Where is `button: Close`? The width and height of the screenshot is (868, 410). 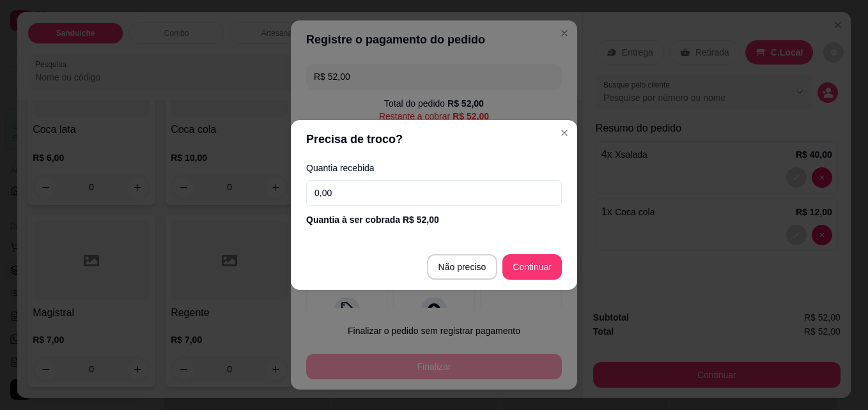 button: Close is located at coordinates (564, 133).